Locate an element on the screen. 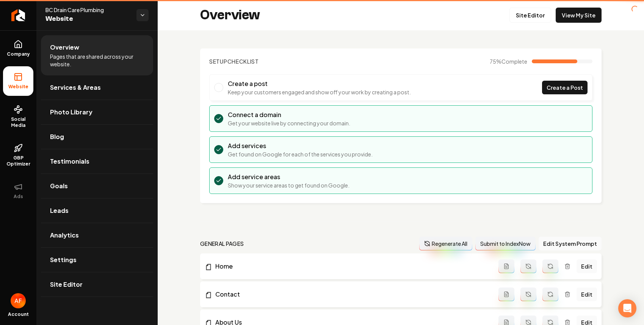  h3: Add services is located at coordinates (300, 146).